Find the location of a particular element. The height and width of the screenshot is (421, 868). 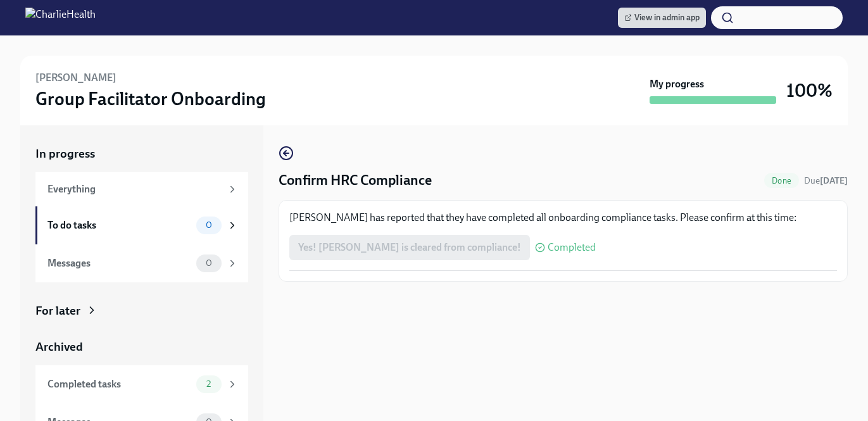

div: To do tasks is located at coordinates (119, 225).